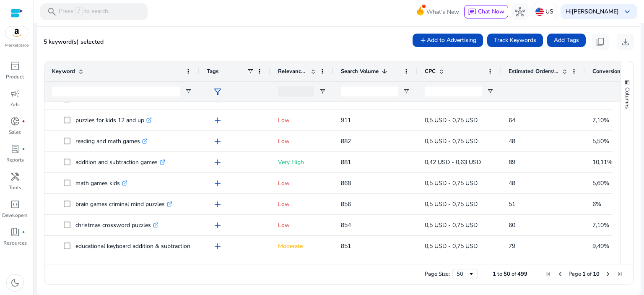 The image size is (644, 295). What do you see at coordinates (613, 72) in the screenshot?
I see `span: Conversion Rate` at bounding box center [613, 72].